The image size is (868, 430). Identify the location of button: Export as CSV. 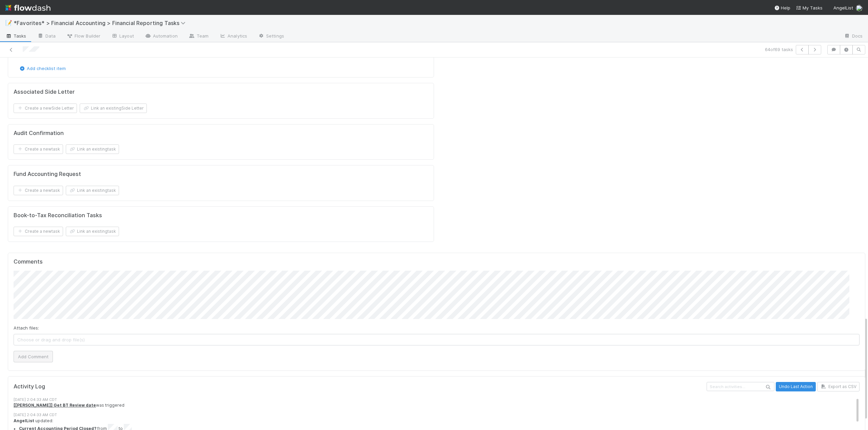
(838, 387).